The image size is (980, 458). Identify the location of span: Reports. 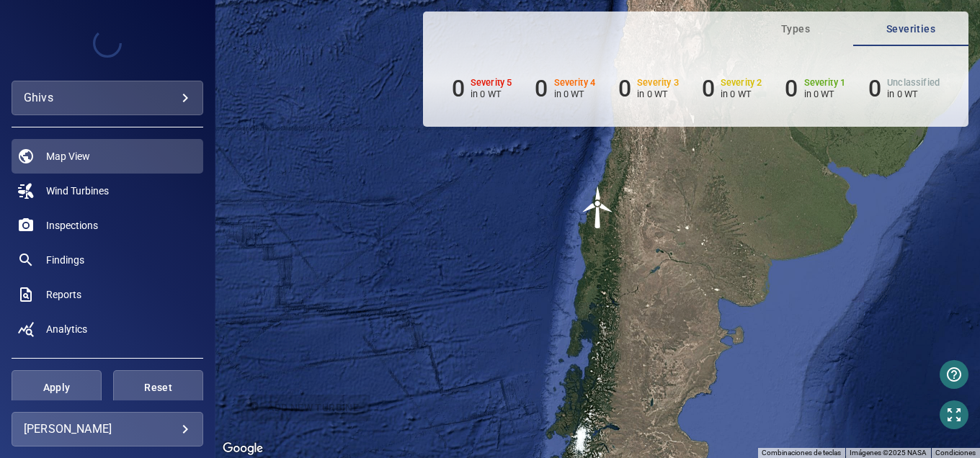
(63, 295).